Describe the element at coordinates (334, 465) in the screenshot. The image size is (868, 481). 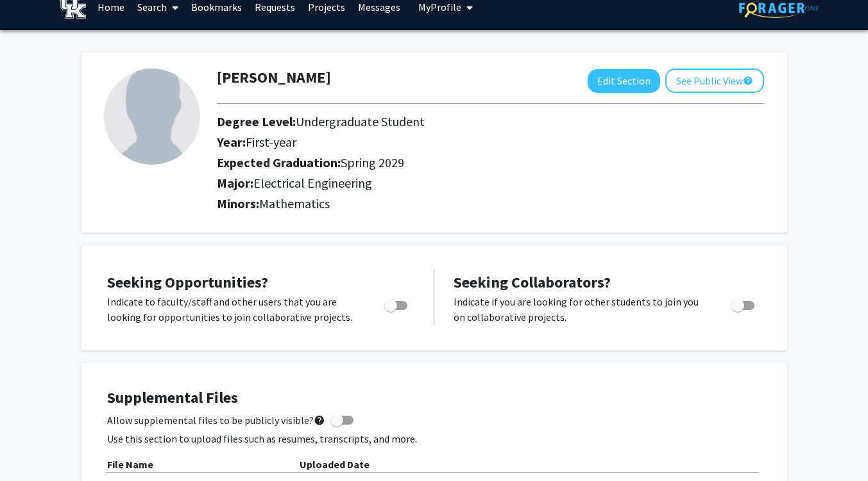
I see `b: Uploaded Date` at that location.